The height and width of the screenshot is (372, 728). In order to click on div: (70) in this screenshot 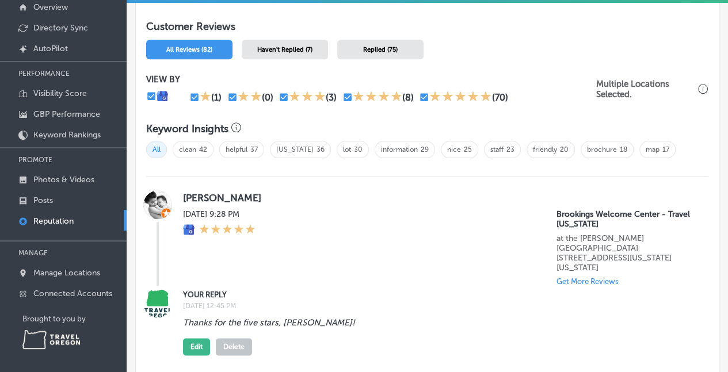, I will do `click(500, 97)`.